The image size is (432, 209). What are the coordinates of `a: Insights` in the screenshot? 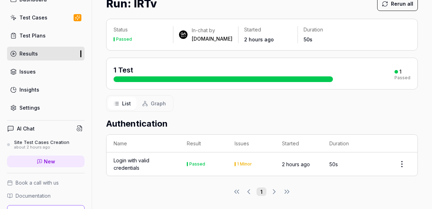 It's located at (46, 90).